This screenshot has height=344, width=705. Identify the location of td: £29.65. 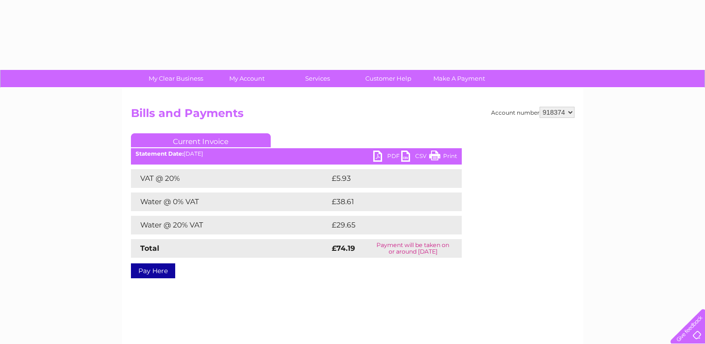
(386, 225).